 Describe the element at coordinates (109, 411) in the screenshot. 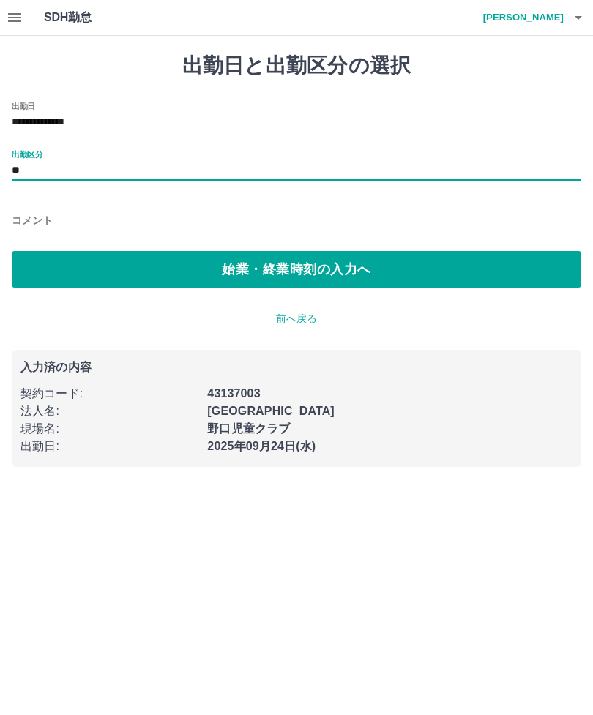

I see `p: 法人名 :` at that location.